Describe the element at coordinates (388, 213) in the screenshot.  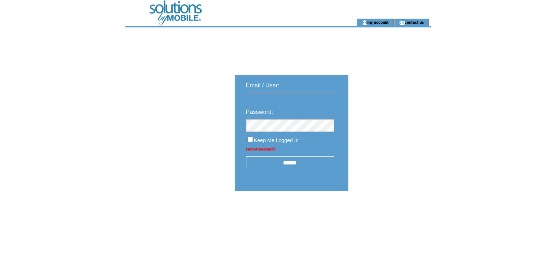
I see `img: transparent.png;jsessionid=D10D4DEAA272D5D7489566236905505E` at that location.